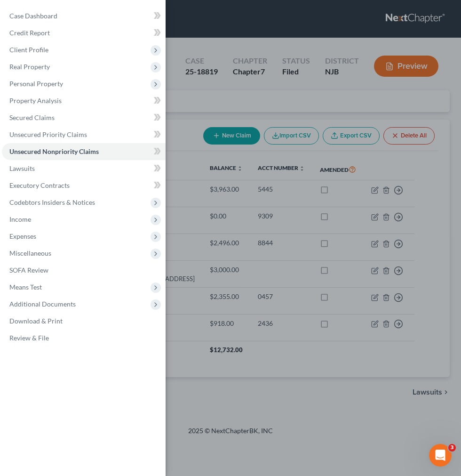 Image resolution: width=461 pixels, height=476 pixels. I want to click on span: Income, so click(20, 219).